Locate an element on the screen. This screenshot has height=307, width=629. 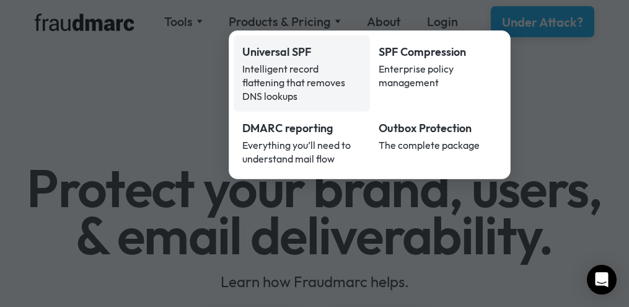
div: Everything you’ll need to understand mail flow is located at coordinates (302, 152).